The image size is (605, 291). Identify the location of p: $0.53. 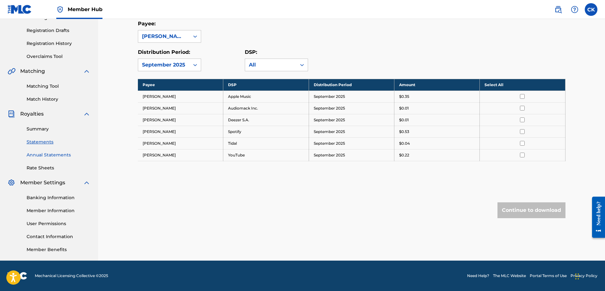
(404, 132).